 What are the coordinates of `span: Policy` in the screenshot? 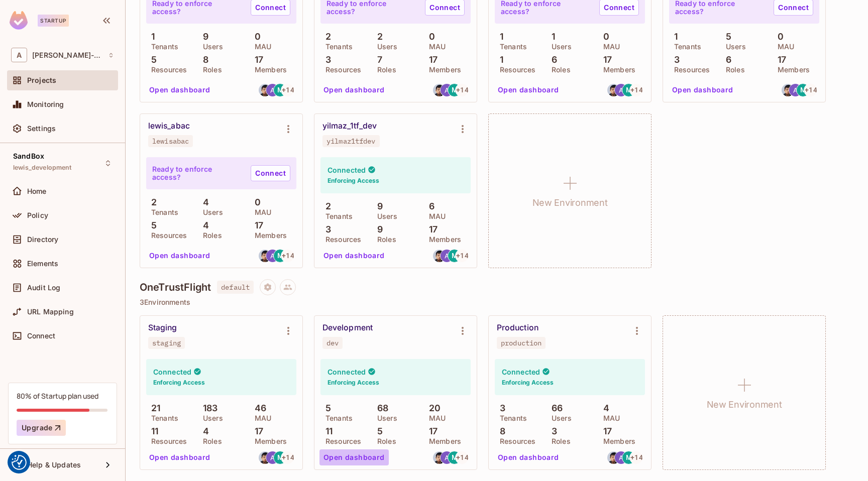 It's located at (37, 215).